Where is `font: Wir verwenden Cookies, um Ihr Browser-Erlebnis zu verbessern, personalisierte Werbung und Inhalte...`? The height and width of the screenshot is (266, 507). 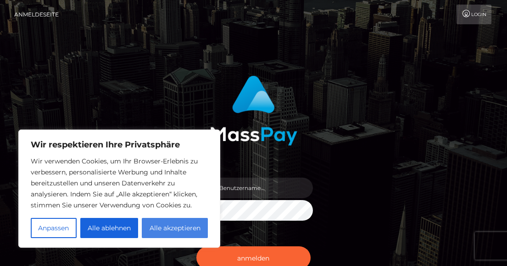
font: Wir verwenden Cookies, um Ihr Browser-Erlebnis zu verbessern, personalisierte Werbung und Inhalte... is located at coordinates (114, 183).